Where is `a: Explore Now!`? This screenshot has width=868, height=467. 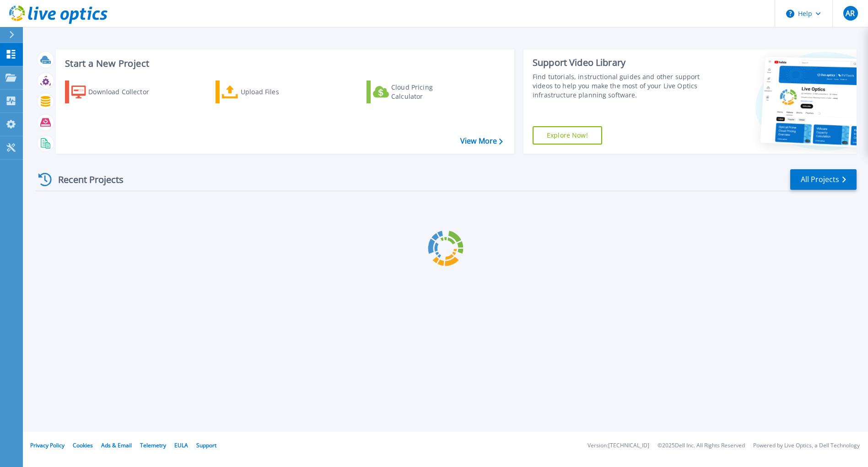
a: Explore Now! is located at coordinates (567, 135).